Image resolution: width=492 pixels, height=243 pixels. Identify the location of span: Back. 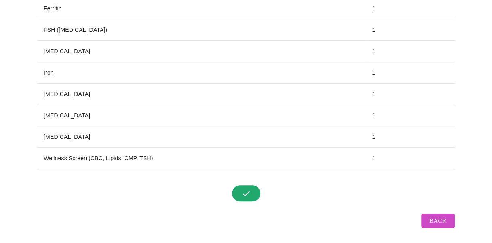
(437, 221).